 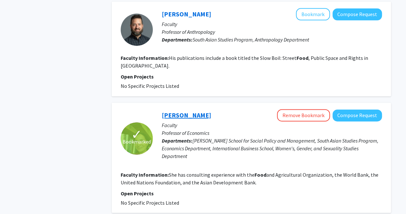 What do you see at coordinates (358, 14) in the screenshot?
I see `button: Compose Request to Jonathan Anjaria` at bounding box center [358, 14].